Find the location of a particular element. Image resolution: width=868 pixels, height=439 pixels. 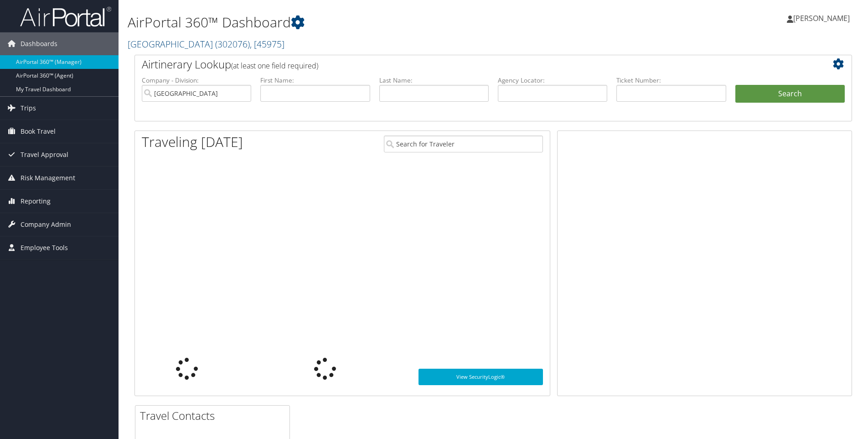

span: Reporting is located at coordinates (36, 201).